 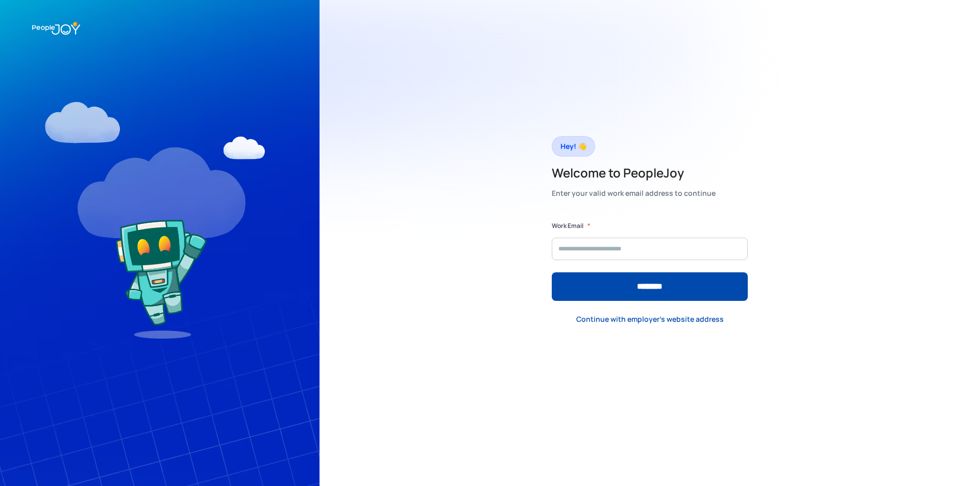 What do you see at coordinates (634, 173) in the screenshot?
I see `h2: Welcome to PeopleJoy` at bounding box center [634, 173].